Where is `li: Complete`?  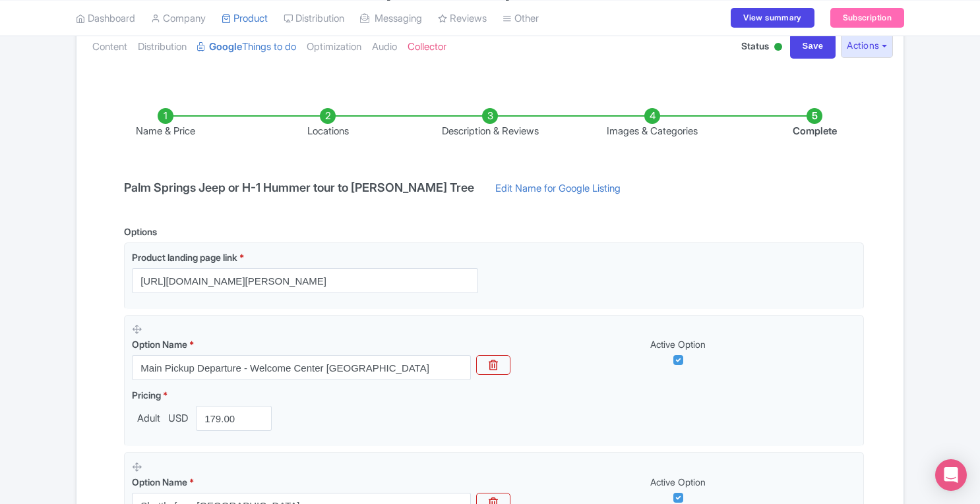 li: Complete is located at coordinates (815, 123).